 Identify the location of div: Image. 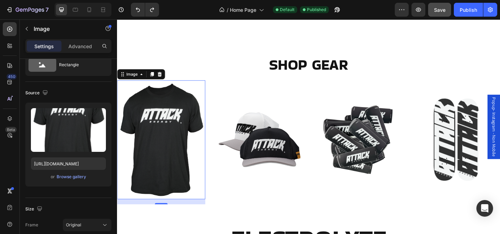
(16, 60).